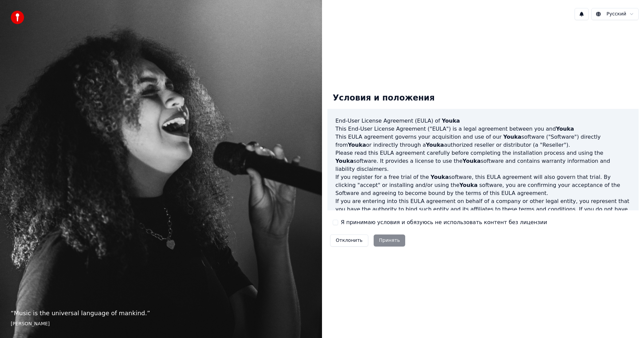  Describe the element at coordinates (483, 129) in the screenshot. I see `p: This End-User License Agreement ("EULA") is a legal agreement between you and` at that location.